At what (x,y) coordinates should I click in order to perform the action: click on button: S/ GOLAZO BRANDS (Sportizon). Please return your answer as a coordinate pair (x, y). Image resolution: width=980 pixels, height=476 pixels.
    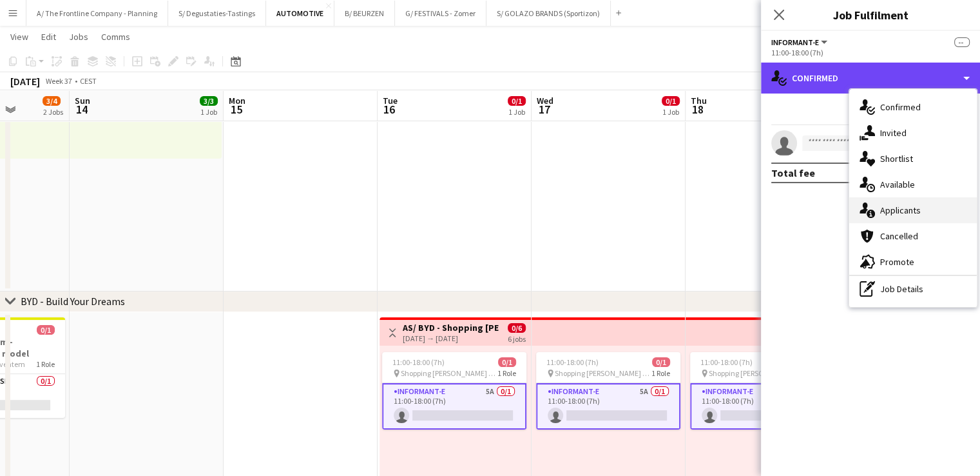
    Looking at the image, I should click on (549, 13).